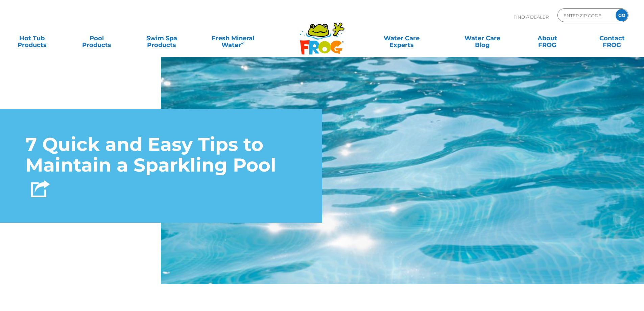  I want to click on a: Water CareExperts, so click(402, 38).